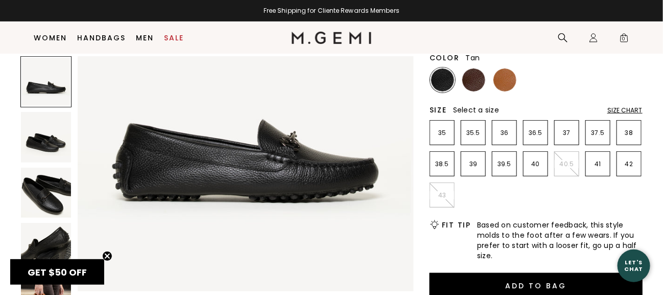 This screenshot has width=663, height=295. What do you see at coordinates (57, 272) in the screenshot?
I see `span: GET $50 OFF` at bounding box center [57, 272].